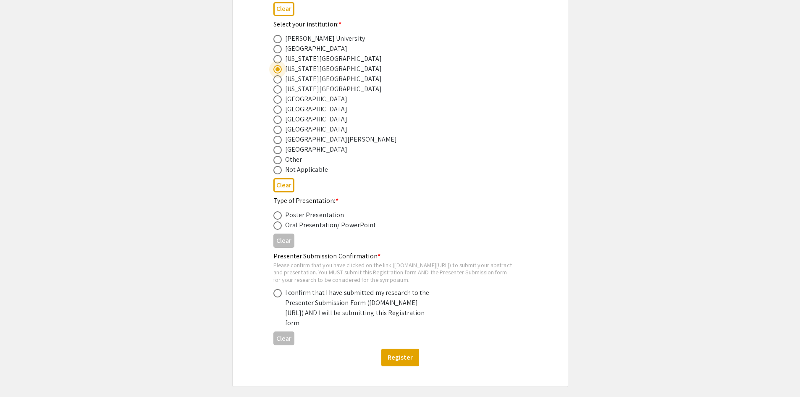 The height and width of the screenshot is (397, 800). What do you see at coordinates (400, 357) in the screenshot?
I see `button: Register` at bounding box center [400, 357].